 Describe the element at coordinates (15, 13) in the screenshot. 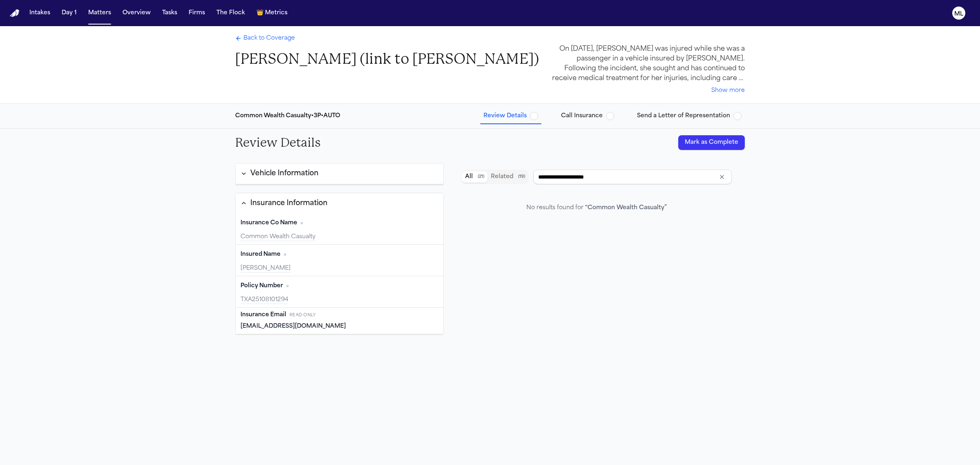

I see `a: Home` at that location.